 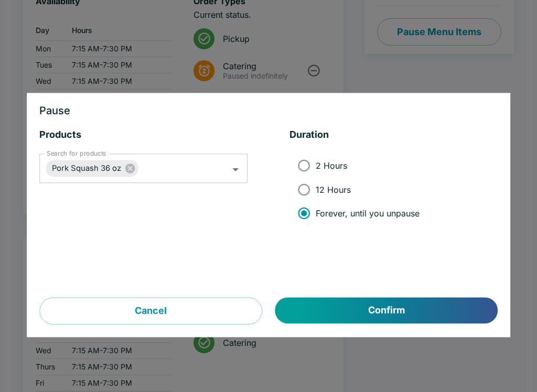 What do you see at coordinates (268, 111) in the screenshot?
I see `h3: Pause` at bounding box center [268, 111].